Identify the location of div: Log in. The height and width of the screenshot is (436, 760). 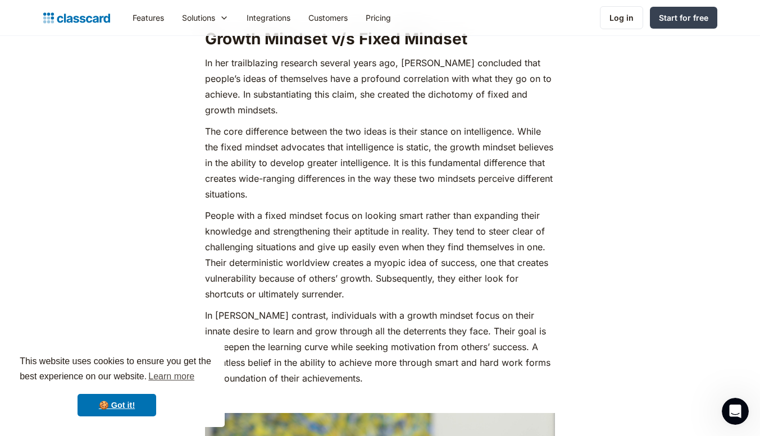
(621, 17).